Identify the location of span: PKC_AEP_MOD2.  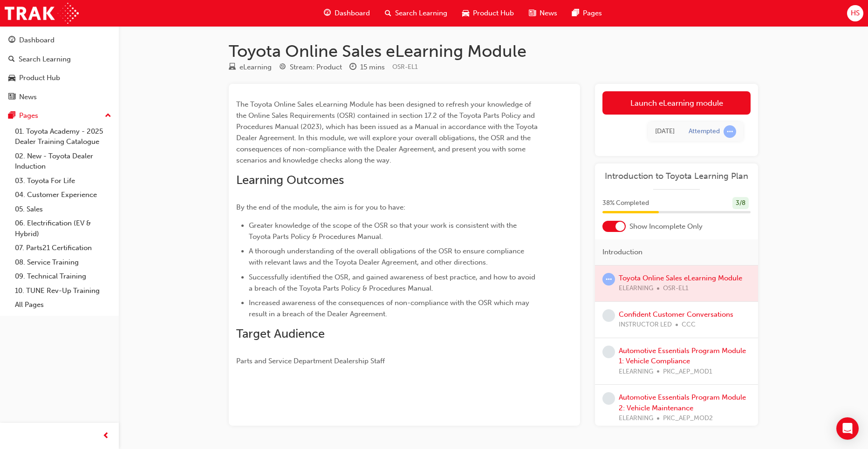
(688, 418).